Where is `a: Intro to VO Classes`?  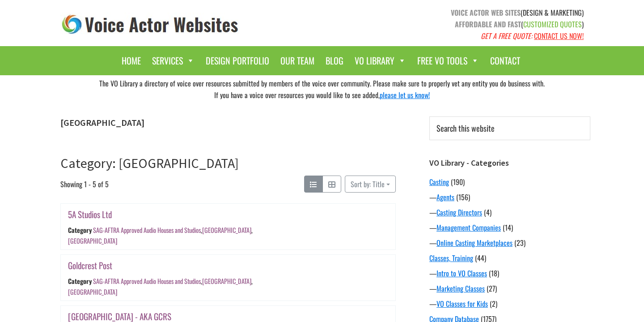 a: Intro to VO Classes is located at coordinates (462, 273).